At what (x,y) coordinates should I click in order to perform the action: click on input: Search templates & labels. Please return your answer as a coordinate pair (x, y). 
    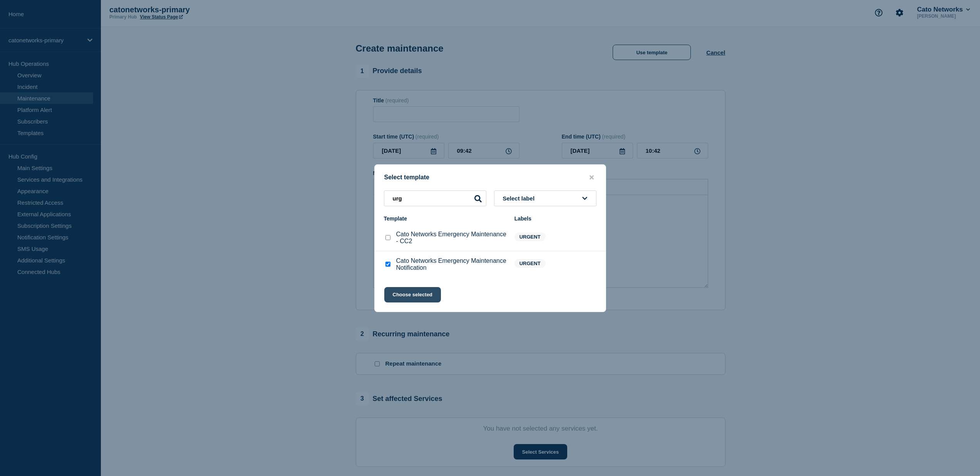
    Looking at the image, I should click on (435, 198).